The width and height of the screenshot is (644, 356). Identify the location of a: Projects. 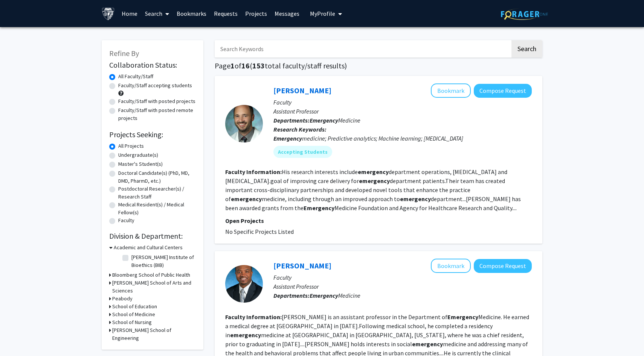
(256, 14).